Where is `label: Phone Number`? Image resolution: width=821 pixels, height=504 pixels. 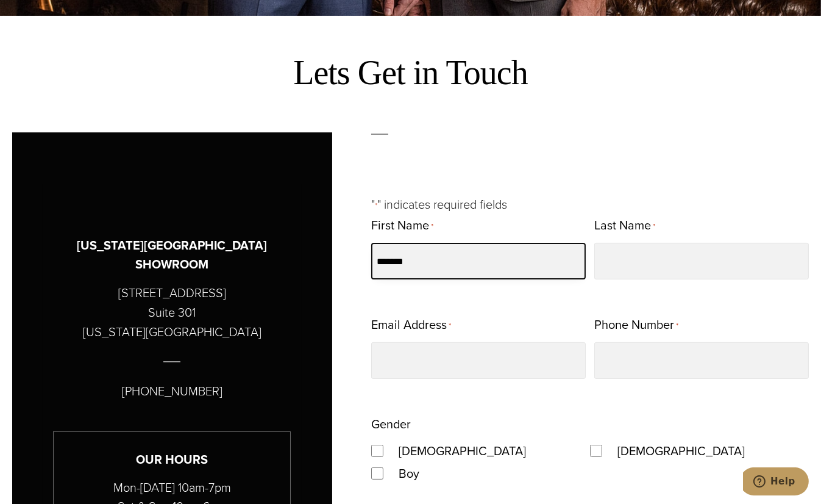
label: Phone Number is located at coordinates (636, 325).